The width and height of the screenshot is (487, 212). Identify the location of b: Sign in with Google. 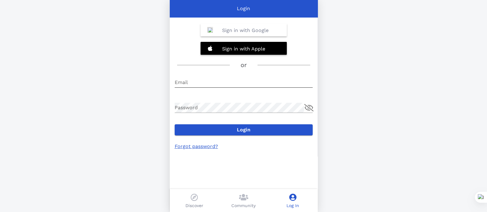
(245, 30).